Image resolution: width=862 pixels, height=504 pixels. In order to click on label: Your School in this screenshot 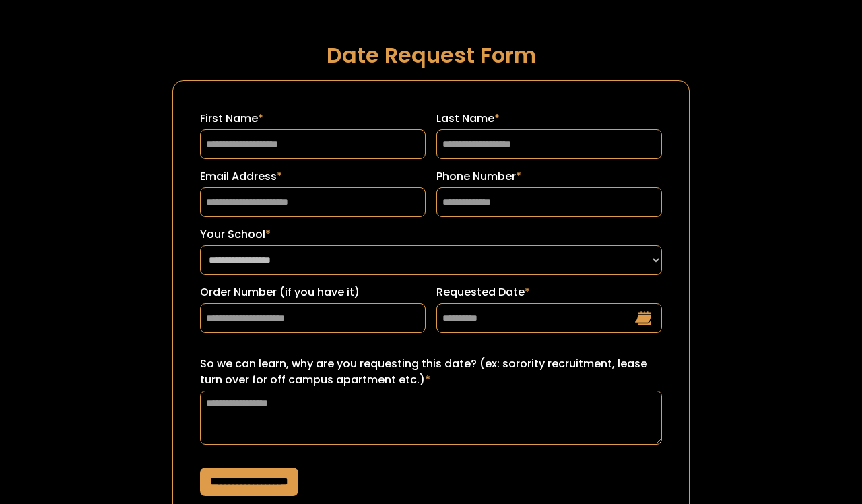, I will do `click(431, 234)`.